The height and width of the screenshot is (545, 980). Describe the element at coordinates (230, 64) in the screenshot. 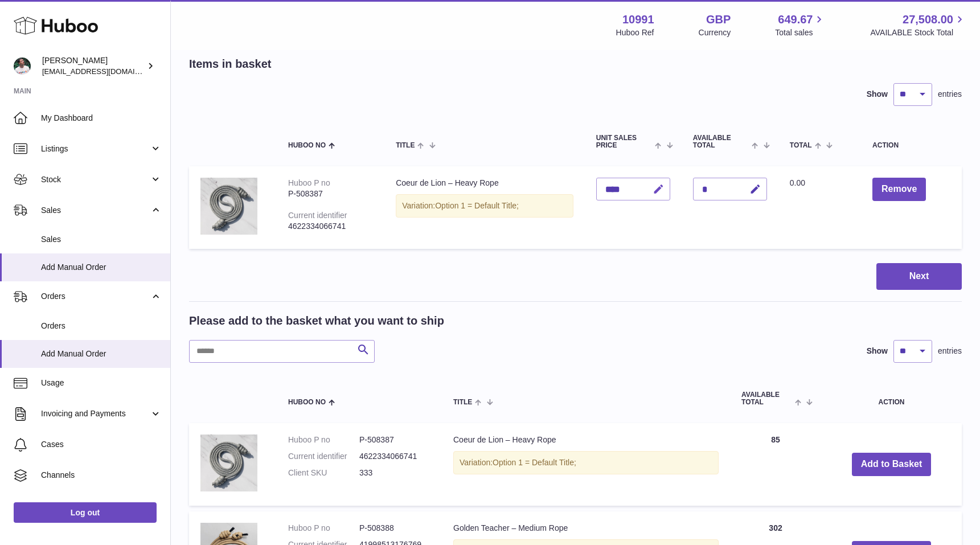

I see `h2: Items in basket` at that location.